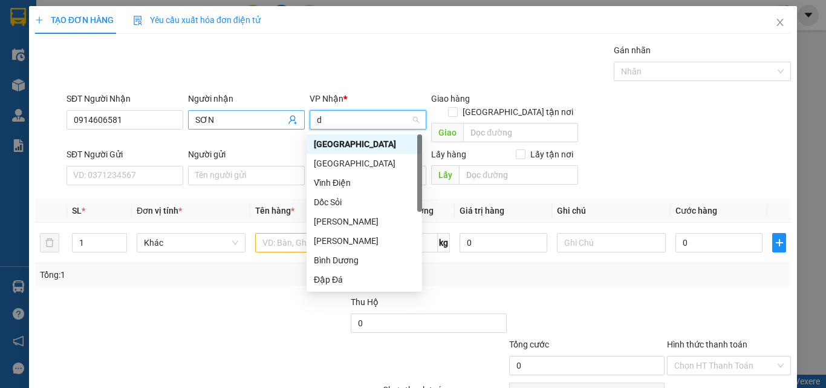 Image resolution: width=826 pixels, height=388 pixels. What do you see at coordinates (482, 210) in the screenshot?
I see `span: Giá trị hàng` at bounding box center [482, 210].